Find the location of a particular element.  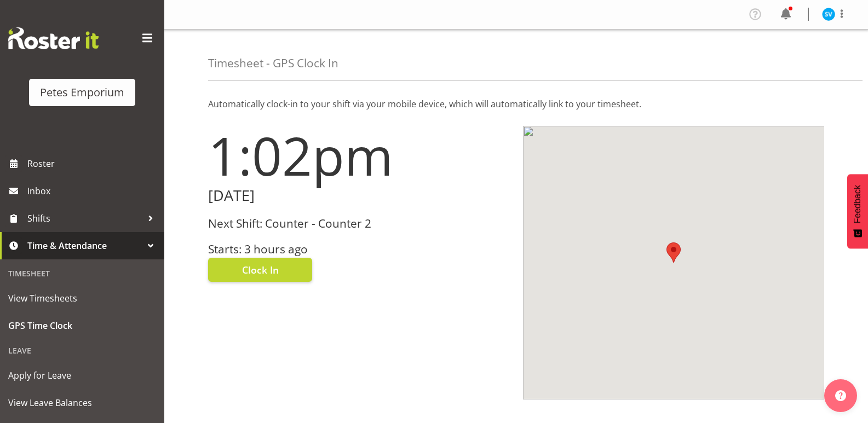

span: Clock In is located at coordinates (260, 270).